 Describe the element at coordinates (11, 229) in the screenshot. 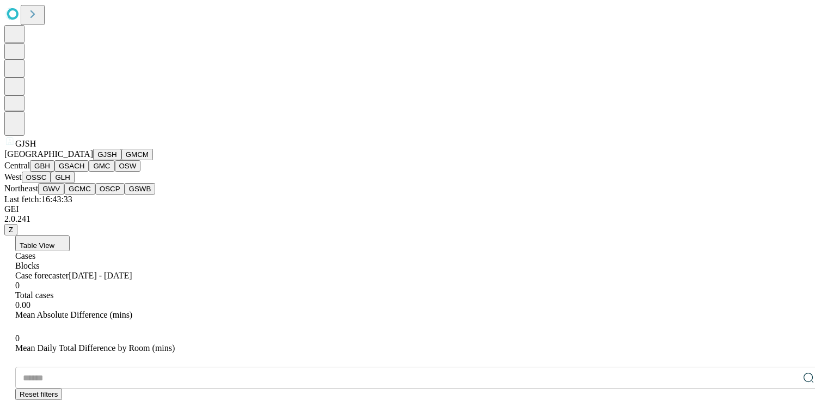

I see `span: Z` at that location.